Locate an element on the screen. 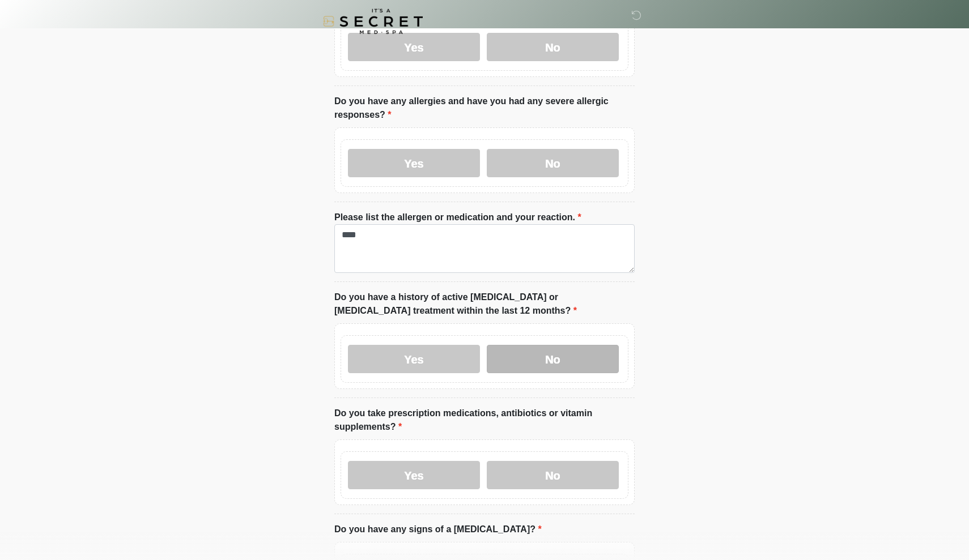 Image resolution: width=969 pixels, height=560 pixels. label: Do you have any allergies and have you had any severe allergic responses? is located at coordinates (485, 108).